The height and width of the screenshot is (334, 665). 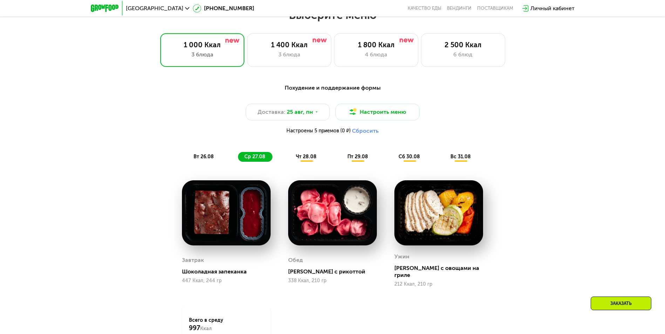 What do you see at coordinates (202, 45) in the screenshot?
I see `div: 1 000 Ккал` at bounding box center [202, 45].